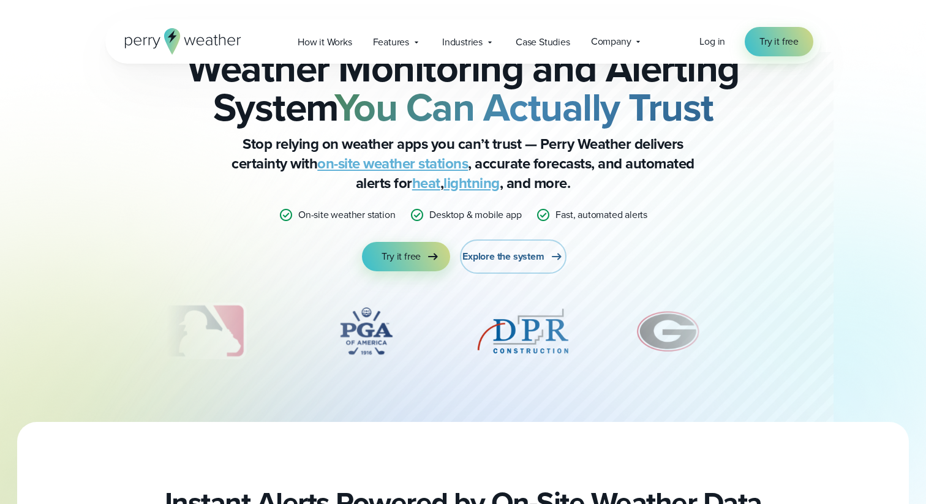 The width and height of the screenshot is (926, 504). I want to click on div: slideshow, so click(463, 334).